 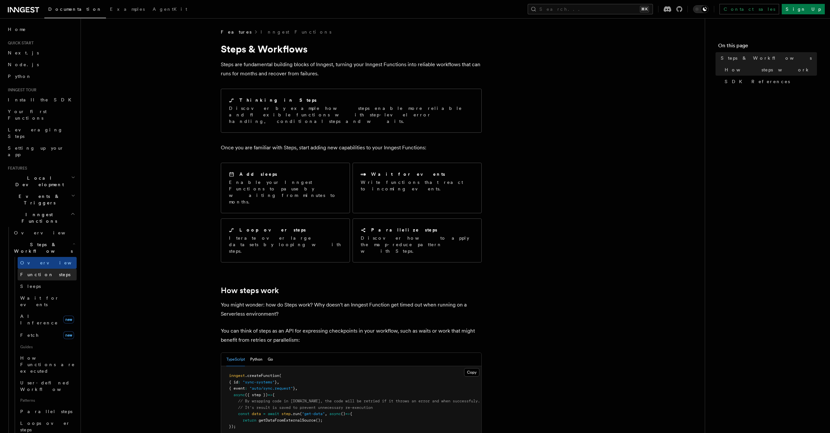 What do you see at coordinates (41, 133) in the screenshot?
I see `a: Leveraging Steps` at bounding box center [41, 133].